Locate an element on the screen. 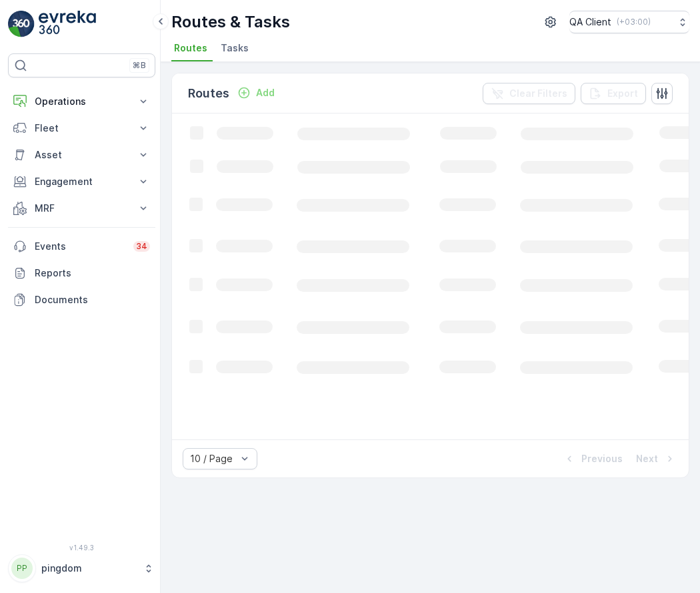  button: Fleet is located at coordinates (82, 128).